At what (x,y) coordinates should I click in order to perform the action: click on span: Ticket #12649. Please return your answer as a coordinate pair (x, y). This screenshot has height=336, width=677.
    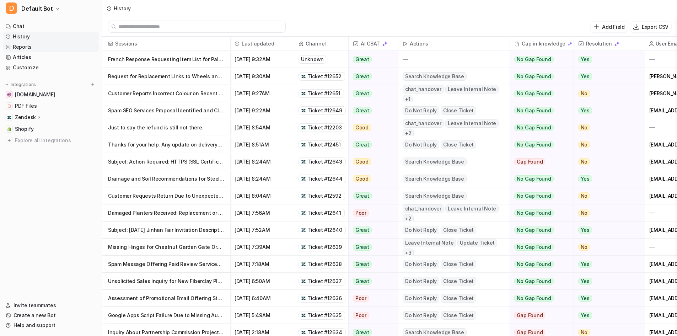
    Looking at the image, I should click on (324, 110).